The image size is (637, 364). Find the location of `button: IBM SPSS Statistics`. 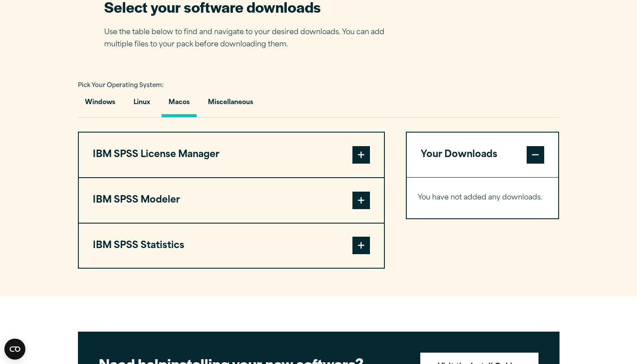

button: IBM SPSS Statistics is located at coordinates (231, 246).